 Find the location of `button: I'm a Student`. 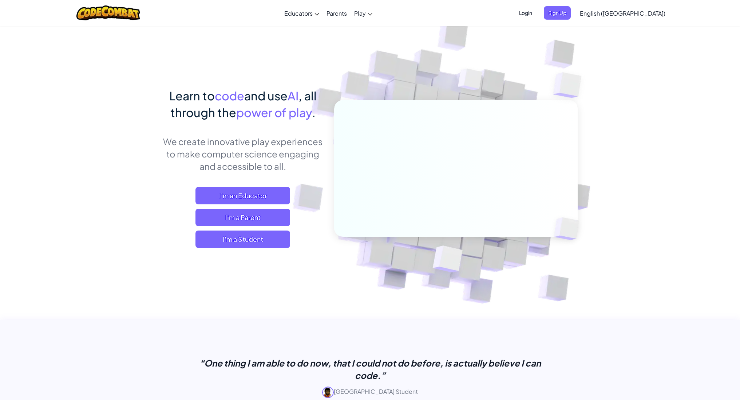

button: I'm a Student is located at coordinates (243, 239).